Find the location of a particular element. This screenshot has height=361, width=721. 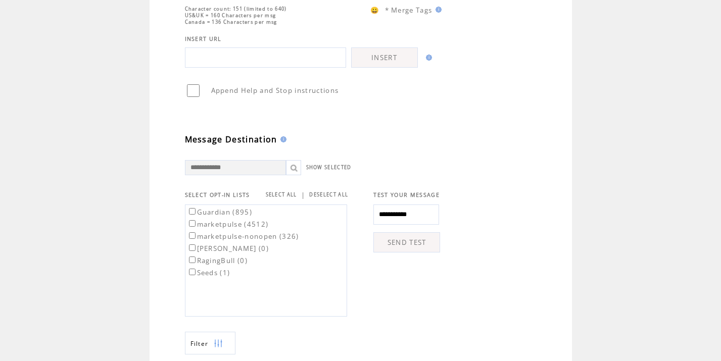

span: INSERT URL is located at coordinates (203, 39).